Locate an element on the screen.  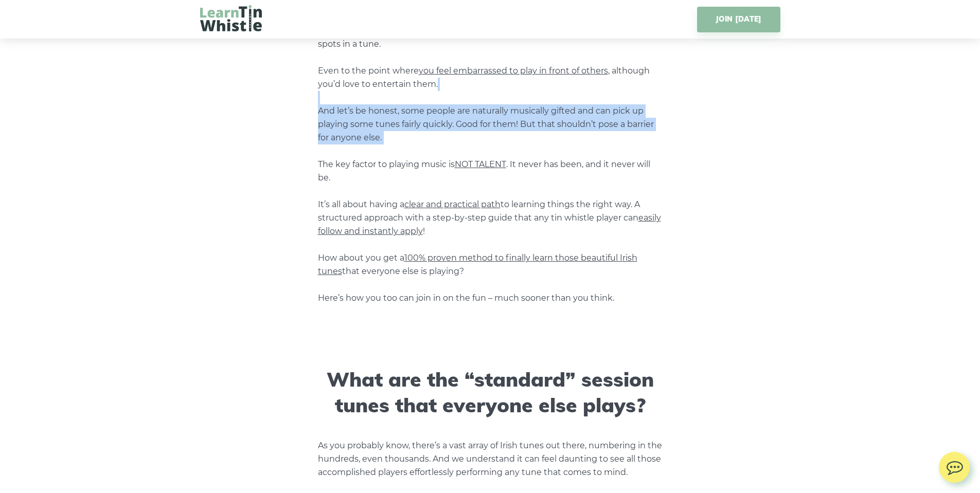
img: chat.svg is located at coordinates (954, 465).